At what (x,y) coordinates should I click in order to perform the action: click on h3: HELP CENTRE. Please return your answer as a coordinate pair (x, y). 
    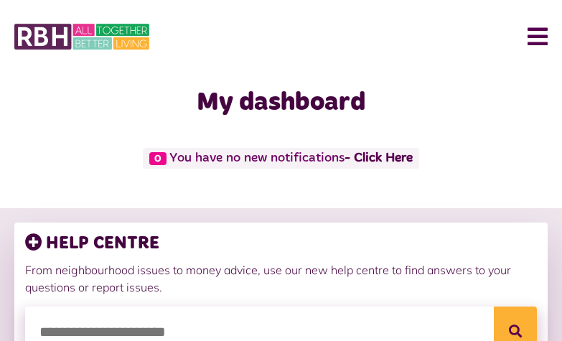
    Looking at the image, I should click on (281, 243).